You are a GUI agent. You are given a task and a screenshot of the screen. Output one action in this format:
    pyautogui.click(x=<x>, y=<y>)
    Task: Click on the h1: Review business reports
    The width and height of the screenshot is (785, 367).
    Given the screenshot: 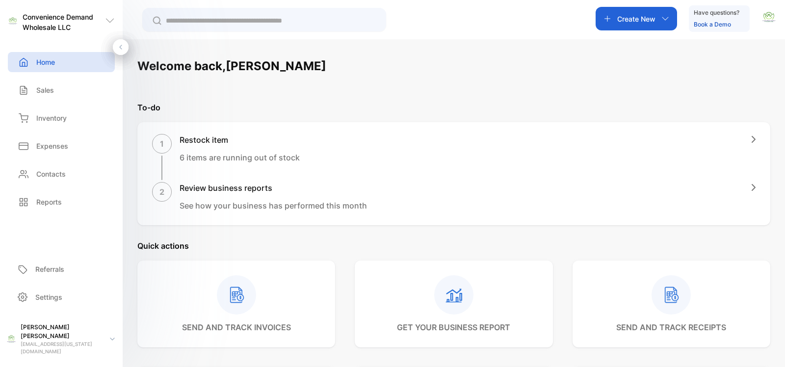 What is the action you would take?
    pyautogui.click(x=273, y=188)
    